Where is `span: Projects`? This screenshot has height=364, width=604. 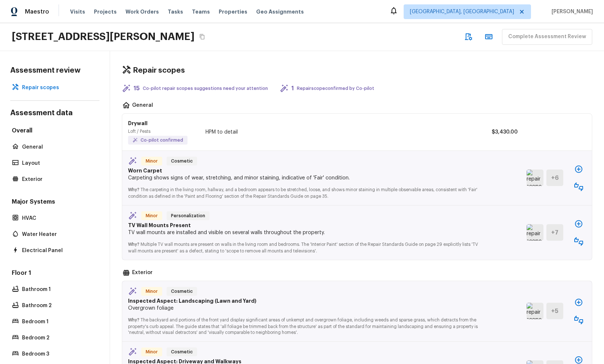
span: Projects is located at coordinates (105, 12).